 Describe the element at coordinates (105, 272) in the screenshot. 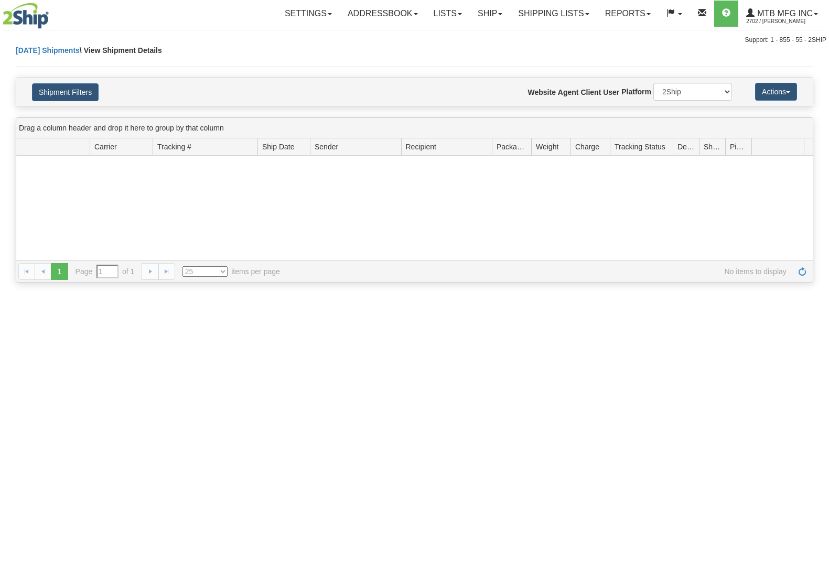

I see `span: Page of 1` at that location.